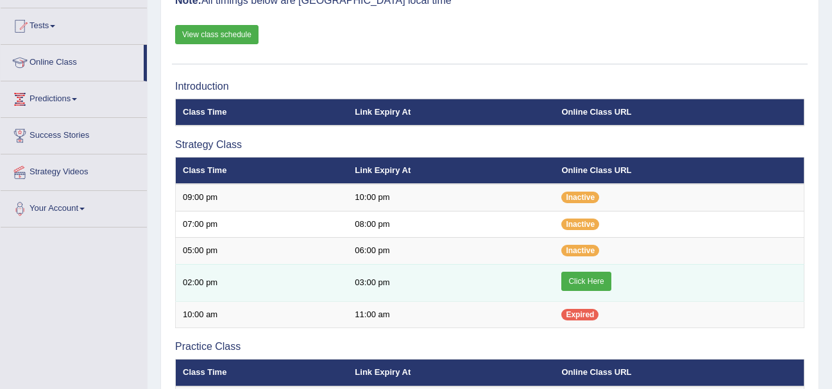 This screenshot has height=389, width=832. I want to click on h3: Strategy Class, so click(489, 145).